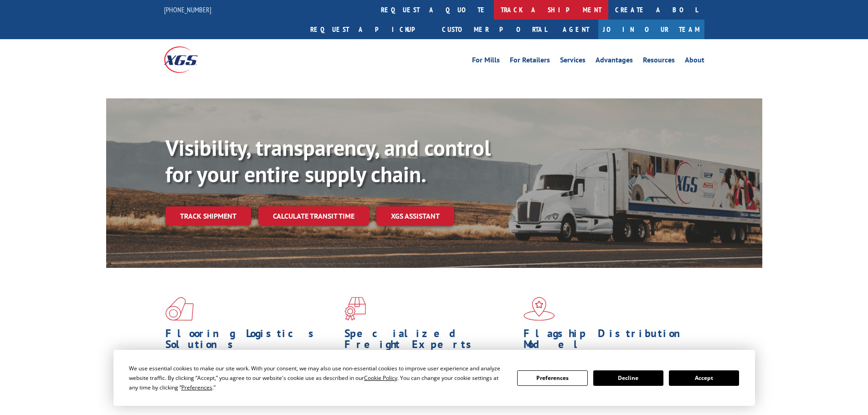  What do you see at coordinates (208, 216) in the screenshot?
I see `a: Track shipment` at bounding box center [208, 216].